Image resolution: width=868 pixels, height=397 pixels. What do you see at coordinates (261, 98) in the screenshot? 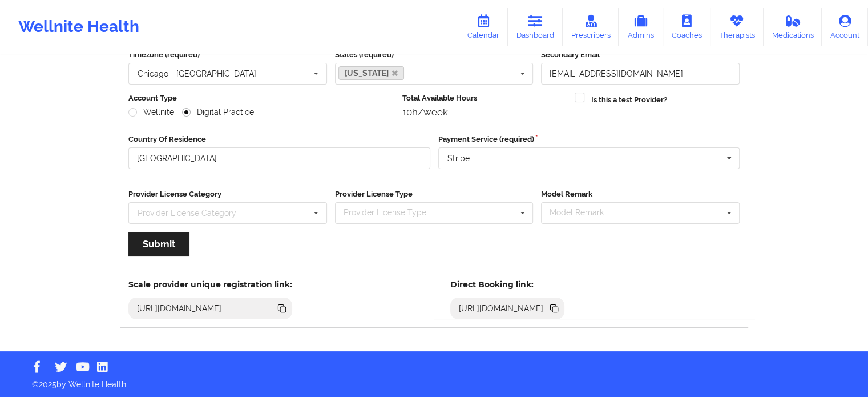
I see `label: Account Type` at bounding box center [261, 98].